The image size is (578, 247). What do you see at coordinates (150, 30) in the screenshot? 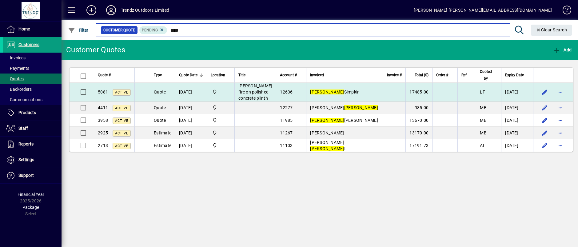
I see `span: Pending` at bounding box center [150, 30].